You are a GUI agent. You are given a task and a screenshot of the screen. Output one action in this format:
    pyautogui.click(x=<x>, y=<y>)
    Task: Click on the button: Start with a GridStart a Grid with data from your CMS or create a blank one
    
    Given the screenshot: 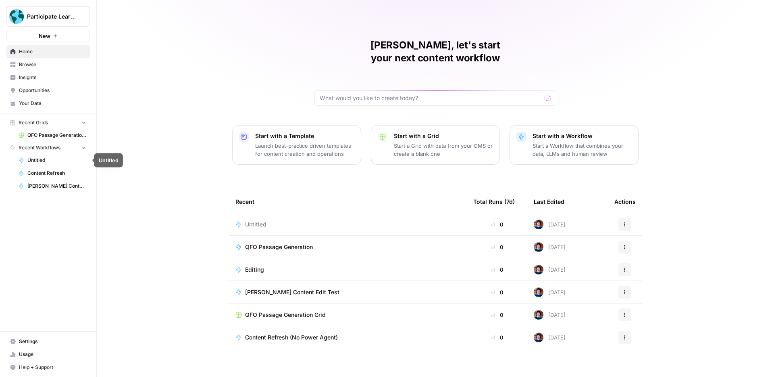 What is the action you would take?
    pyautogui.click(x=436, y=145)
    